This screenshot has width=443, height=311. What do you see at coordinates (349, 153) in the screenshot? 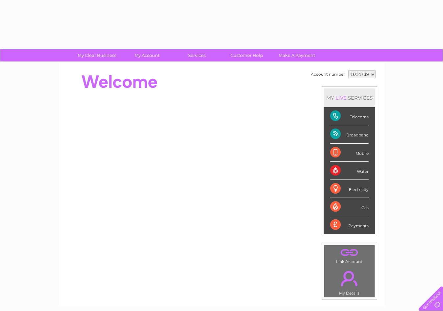
I see `div: Mobile` at bounding box center [349, 153].